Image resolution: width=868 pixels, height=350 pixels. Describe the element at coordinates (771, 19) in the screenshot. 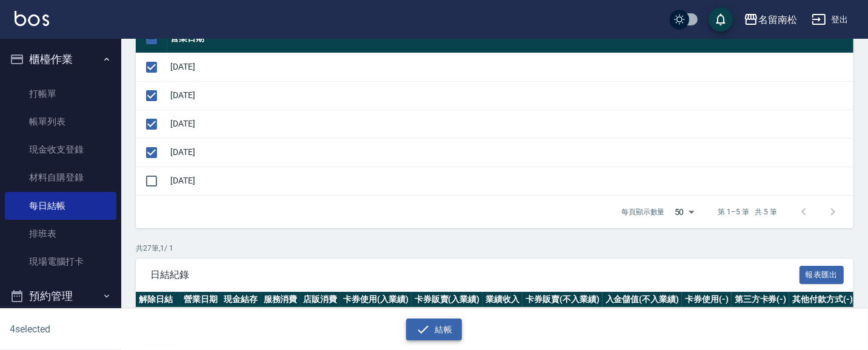

I see `button: 名留南松` at that location.